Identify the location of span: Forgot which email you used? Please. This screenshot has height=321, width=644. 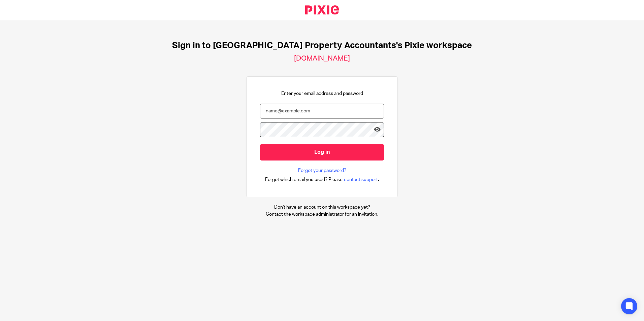
(304, 180).